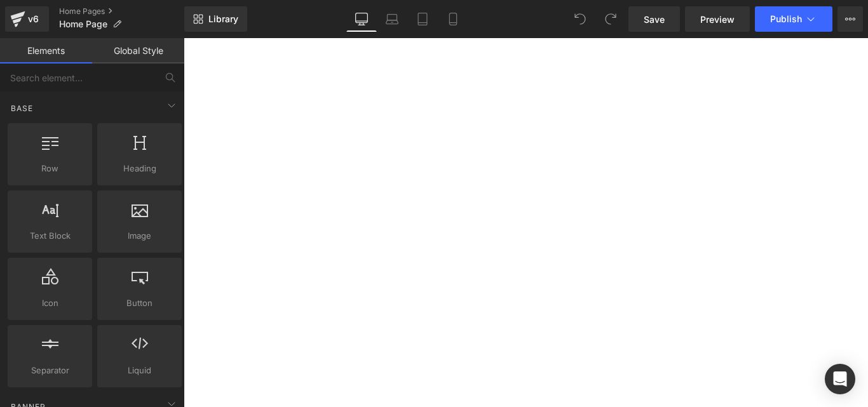 The width and height of the screenshot is (868, 407). I want to click on span: Heading, so click(139, 169).